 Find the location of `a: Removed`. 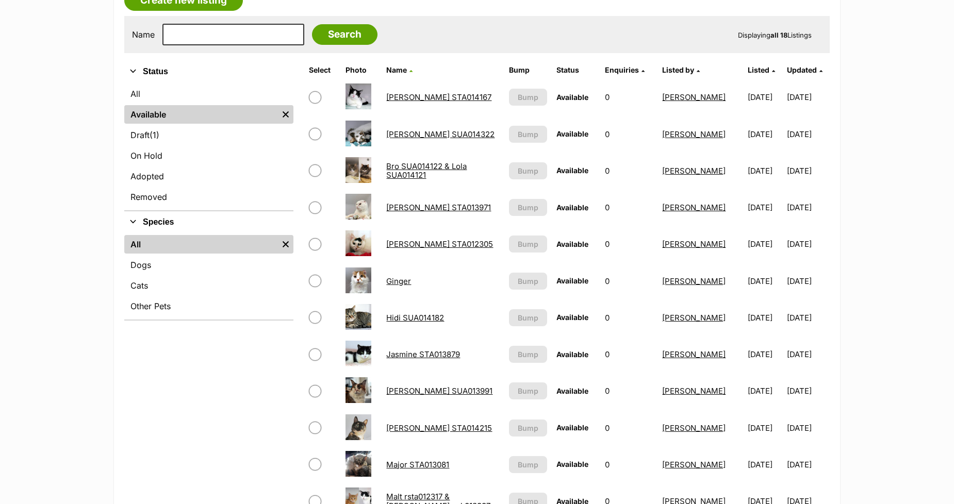

a: Removed is located at coordinates (209, 197).